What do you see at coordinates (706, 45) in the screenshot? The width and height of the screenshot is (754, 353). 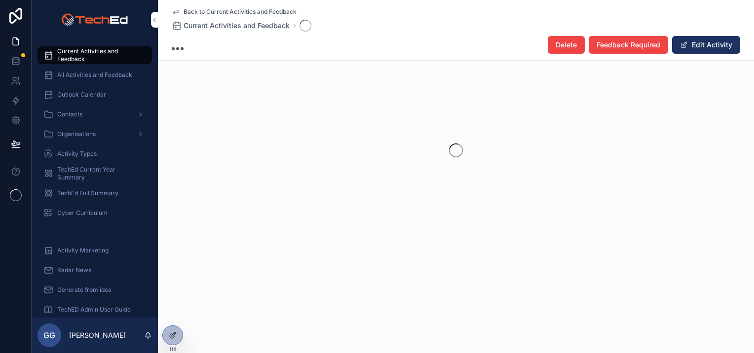 I see `button: Edit Activity` at bounding box center [706, 45].